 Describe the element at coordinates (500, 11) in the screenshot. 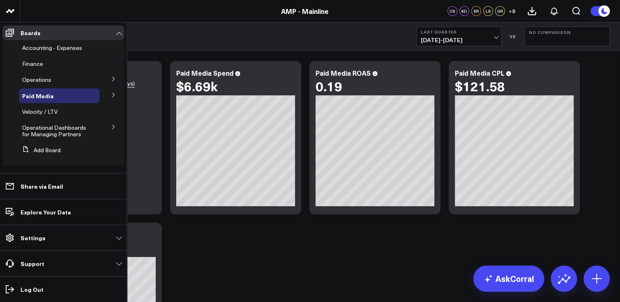

I see `div: GR` at that location.